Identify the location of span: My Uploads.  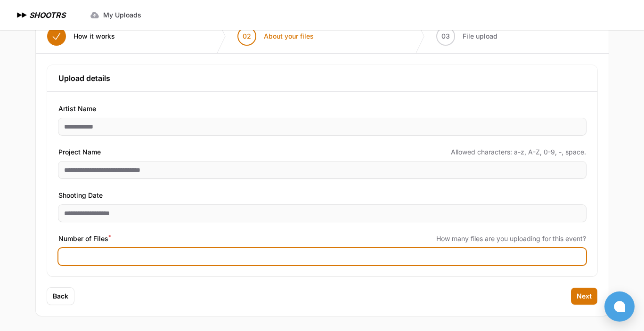
(122, 15).